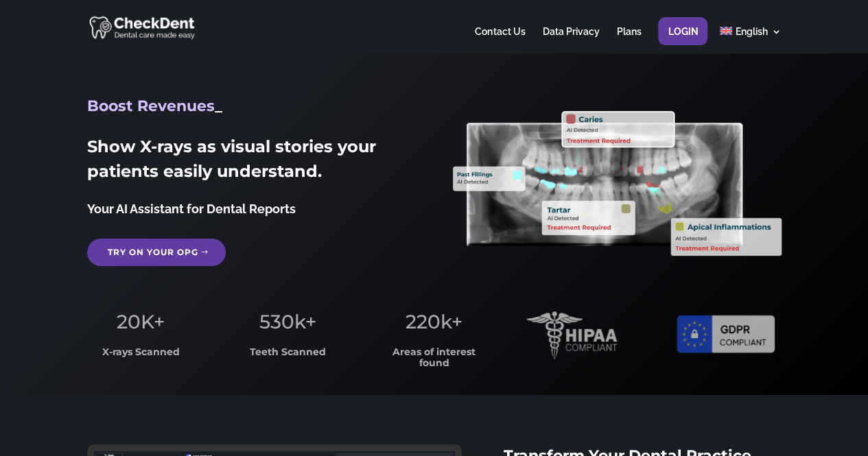  I want to click on img: X_Ray_annotated, so click(617, 183).